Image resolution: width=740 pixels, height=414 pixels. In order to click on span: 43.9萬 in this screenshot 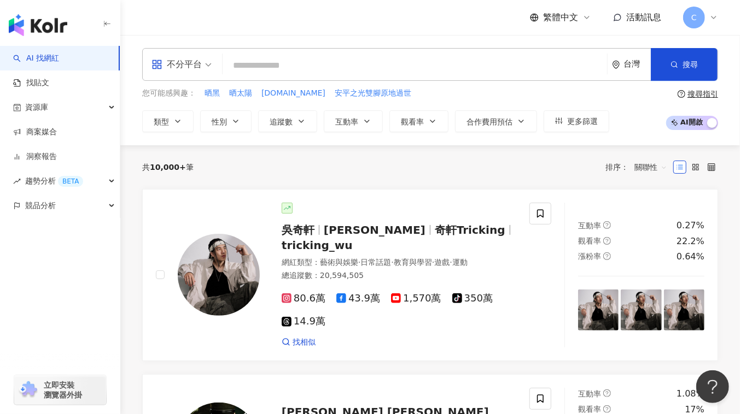, I will do `click(358, 298)`.